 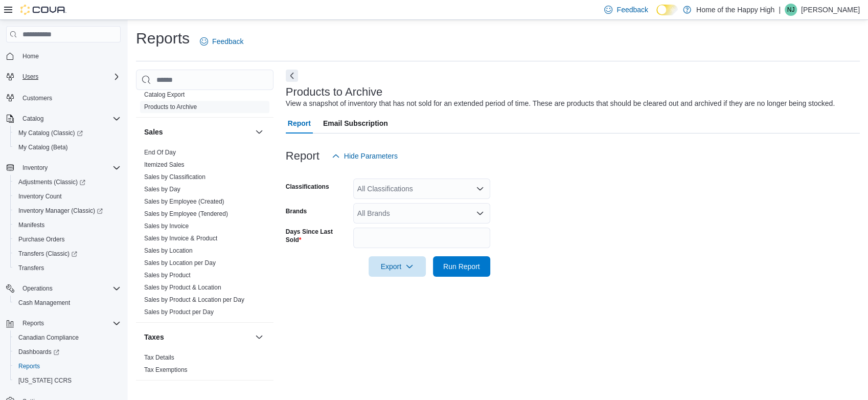 What do you see at coordinates (68, 381) in the screenshot?
I see `span: Washington CCRS` at bounding box center [68, 381].